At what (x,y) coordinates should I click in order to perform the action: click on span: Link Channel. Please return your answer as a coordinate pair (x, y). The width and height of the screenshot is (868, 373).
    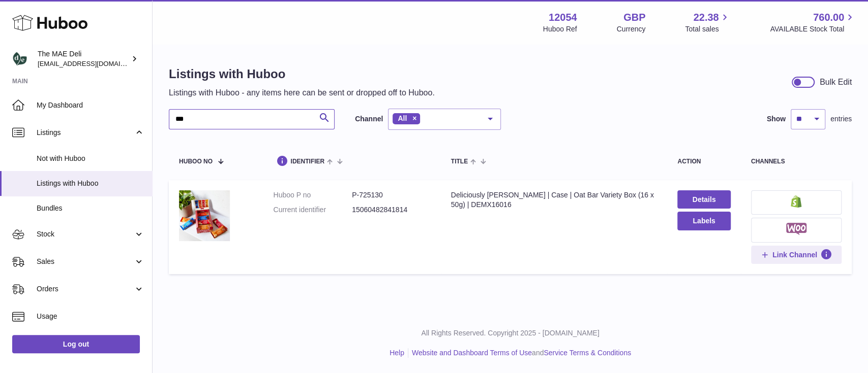
    Looking at the image, I should click on (794, 255).